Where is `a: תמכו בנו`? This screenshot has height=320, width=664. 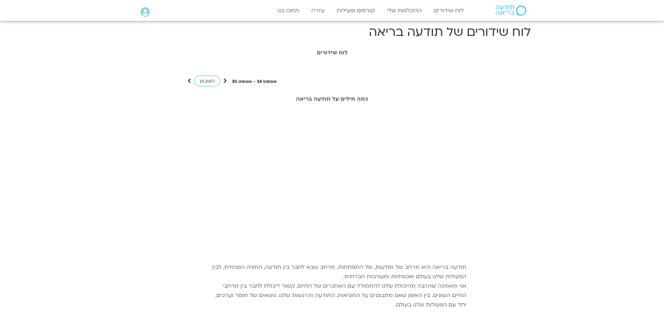
a: תמכו בנו is located at coordinates (288, 10).